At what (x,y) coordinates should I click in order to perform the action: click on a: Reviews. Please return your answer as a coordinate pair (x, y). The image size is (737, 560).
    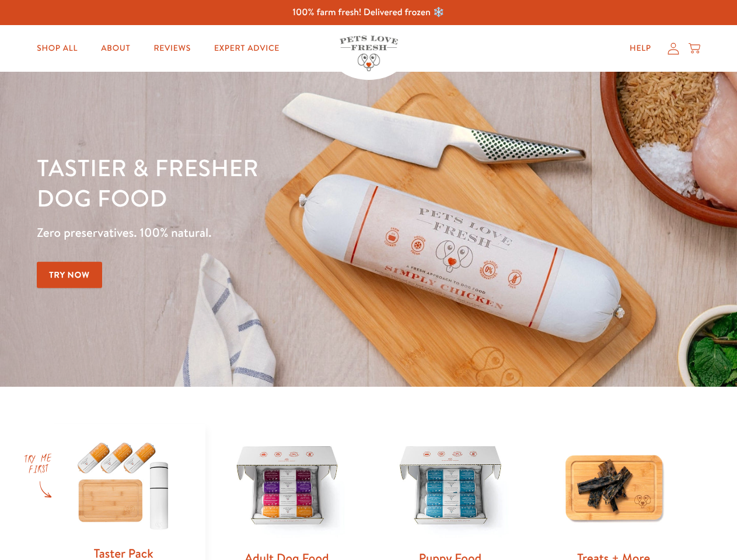
    Looking at the image, I should click on (172, 48).